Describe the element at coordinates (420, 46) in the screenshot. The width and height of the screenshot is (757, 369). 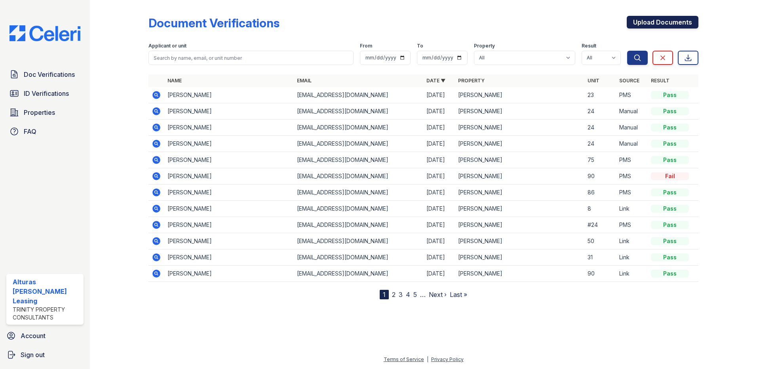
I see `label: To` at that location.